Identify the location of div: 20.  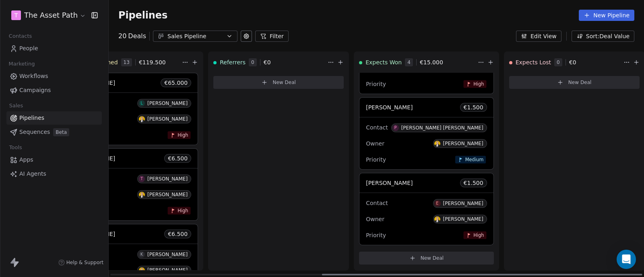
(132, 36).